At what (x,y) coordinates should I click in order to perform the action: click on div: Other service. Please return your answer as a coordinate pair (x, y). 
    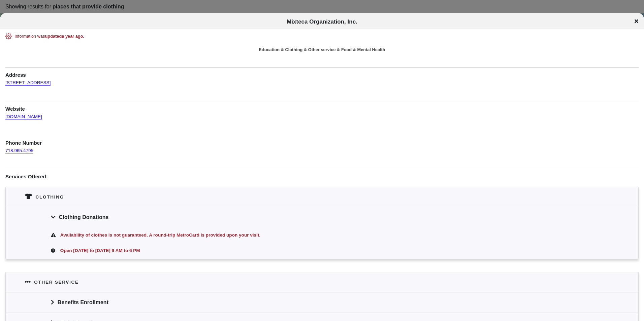
    Looking at the image, I should click on (56, 282).